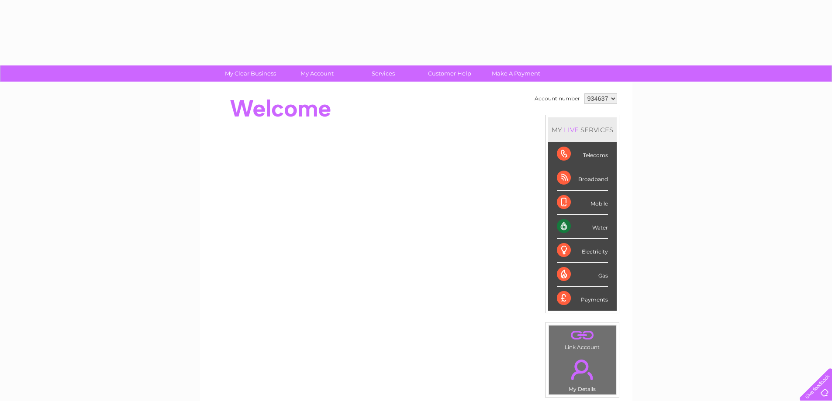  What do you see at coordinates (582, 130) in the screenshot?
I see `div: MY SERVICES` at bounding box center [582, 130].